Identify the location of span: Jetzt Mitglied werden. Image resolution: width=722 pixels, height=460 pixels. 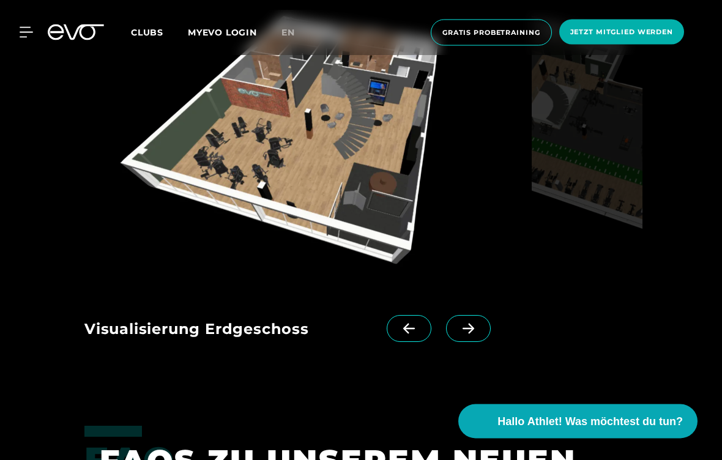
(622, 32).